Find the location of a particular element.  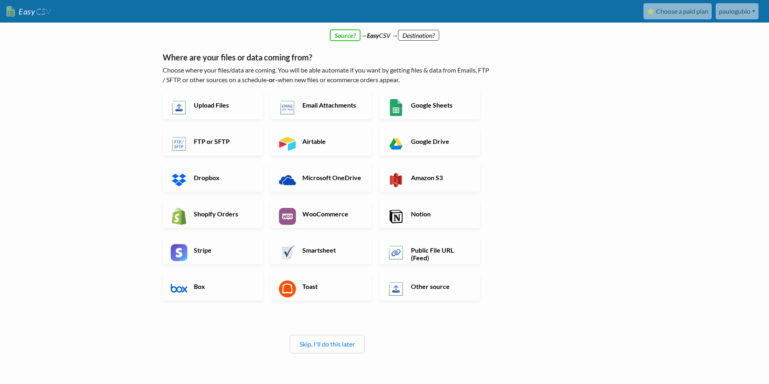

h6: Toast is located at coordinates (332, 286).